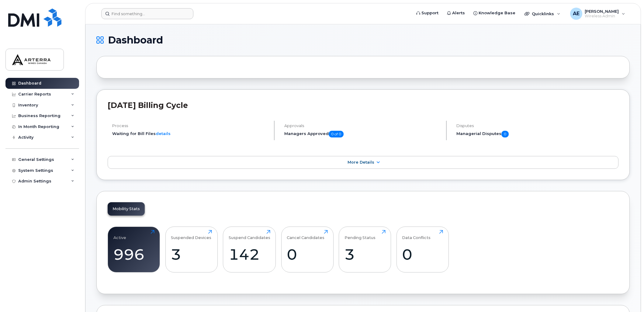 This screenshot has height=312, width=644. I want to click on li: Waiting for Bill Files, so click(190, 133).